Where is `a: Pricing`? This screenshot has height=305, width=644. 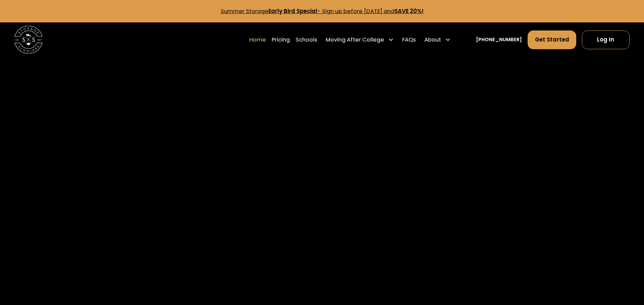
a: Pricing is located at coordinates (280, 40).